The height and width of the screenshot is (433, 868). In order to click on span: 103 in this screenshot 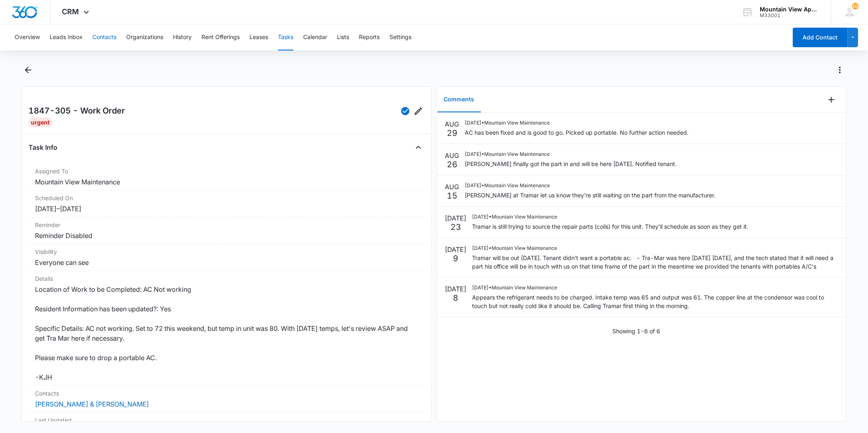, I will do `click(856, 6)`.